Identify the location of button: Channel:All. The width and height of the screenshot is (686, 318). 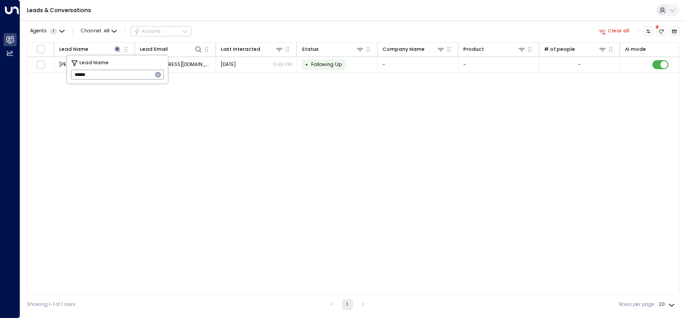
(99, 31).